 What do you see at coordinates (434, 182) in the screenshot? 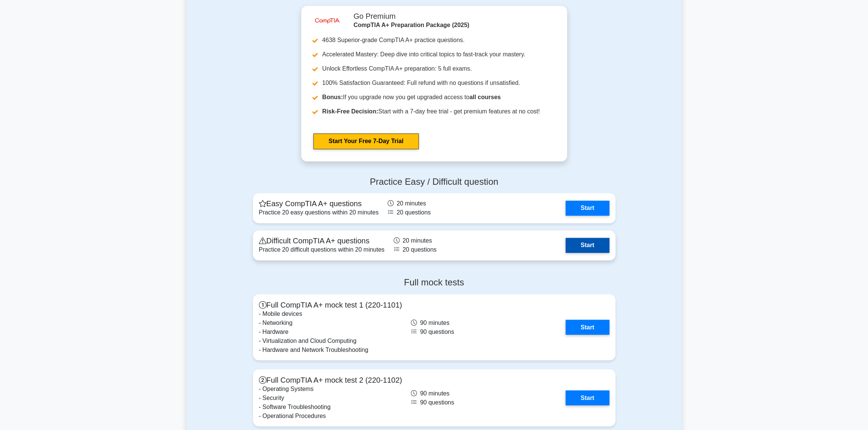
I see `h4: Practice Easy / Difficult question` at bounding box center [434, 182].